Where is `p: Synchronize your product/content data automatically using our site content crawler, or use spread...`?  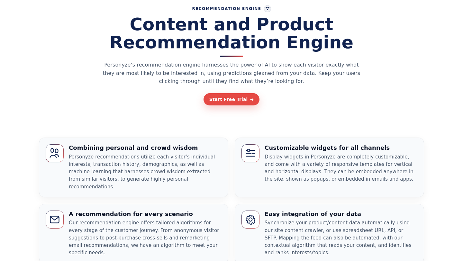
p: Synchronize your product/content data automatically using our site content crawler, or use spread... is located at coordinates (341, 238).